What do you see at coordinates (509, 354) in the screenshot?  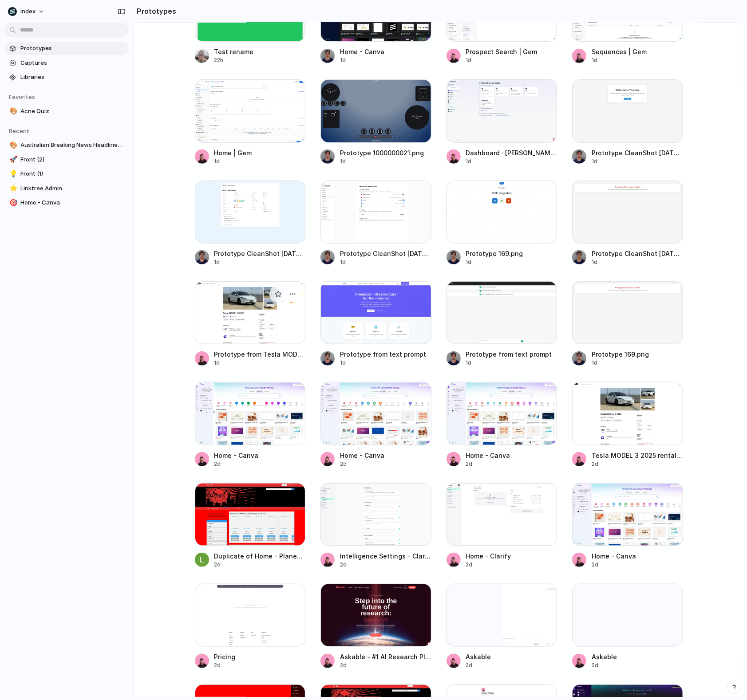 I see `div: Prototype from text prompt` at bounding box center [509, 354].